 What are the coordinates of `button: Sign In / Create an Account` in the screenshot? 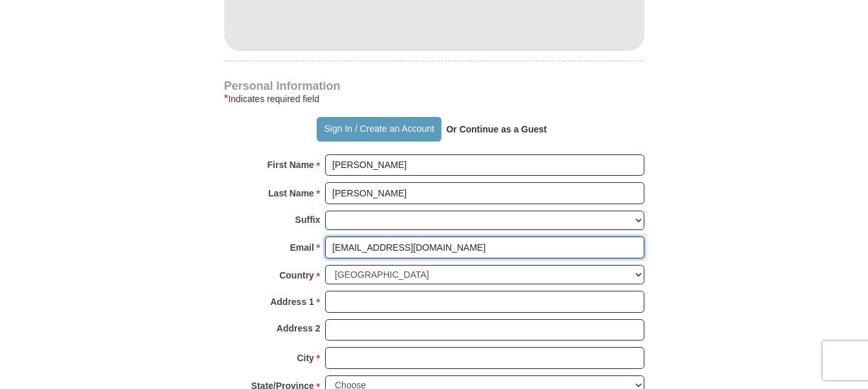 It's located at (379, 129).